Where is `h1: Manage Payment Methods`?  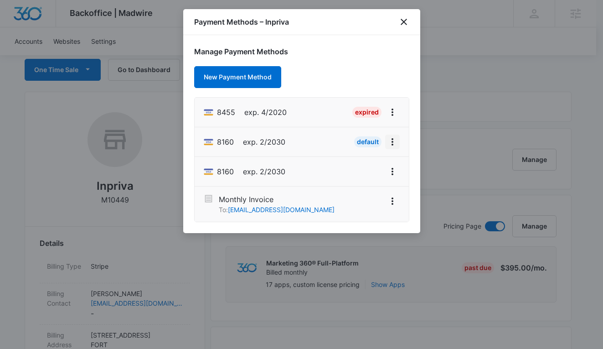
h1: Manage Payment Methods is located at coordinates (302, 52).